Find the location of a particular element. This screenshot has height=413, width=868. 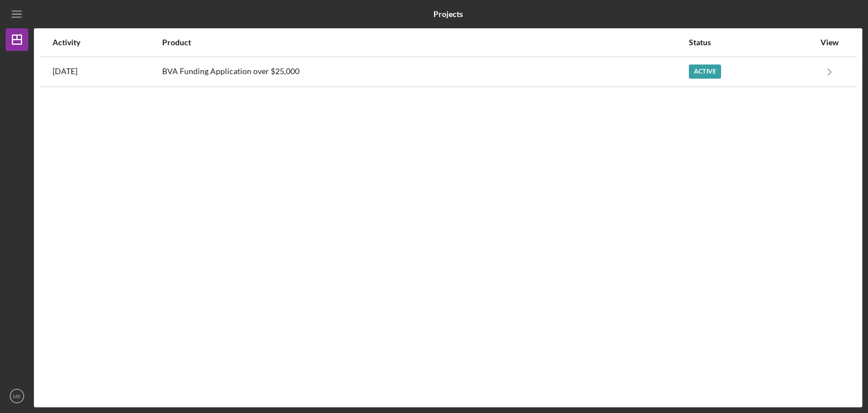

div: Activity is located at coordinates (107, 43).